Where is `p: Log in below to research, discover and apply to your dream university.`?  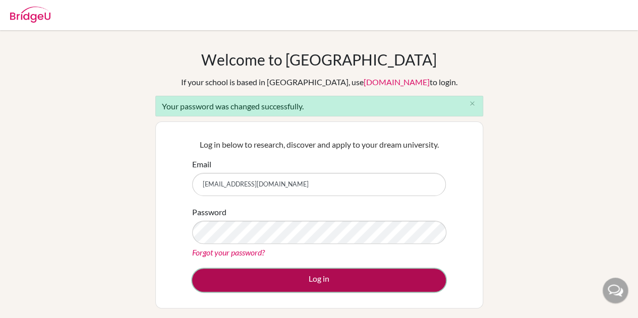 p: Log in below to research, discover and apply to your dream university. is located at coordinates (319, 145).